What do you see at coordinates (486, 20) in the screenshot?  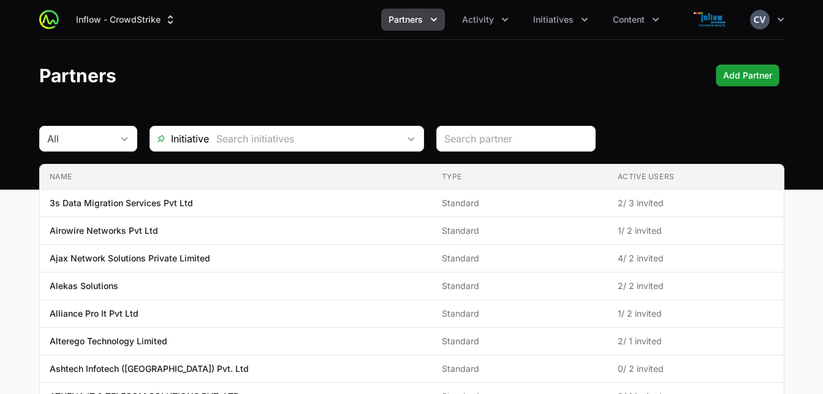 I see `button: Activity` at bounding box center [486, 20].